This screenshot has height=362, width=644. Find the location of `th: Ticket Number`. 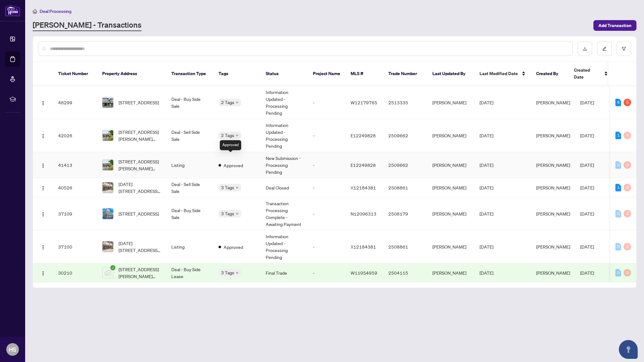

th: Ticket Number is located at coordinates (75, 74).